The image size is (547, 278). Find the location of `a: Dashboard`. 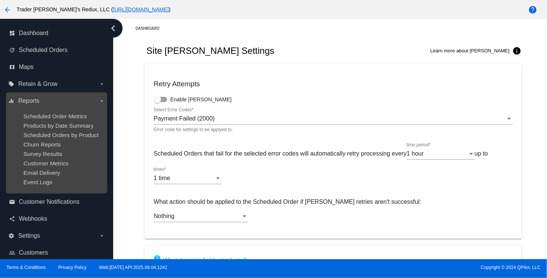

a: Dashboard is located at coordinates (151, 28).